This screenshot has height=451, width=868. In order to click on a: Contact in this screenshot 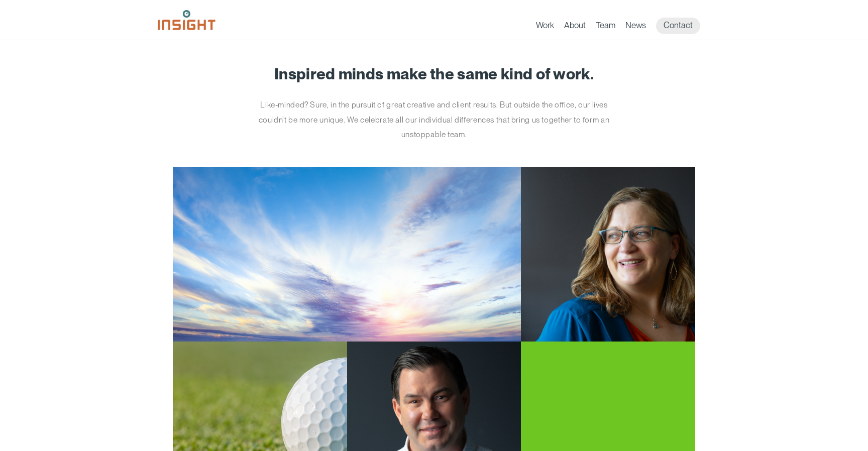, I will do `click(679, 26)`.